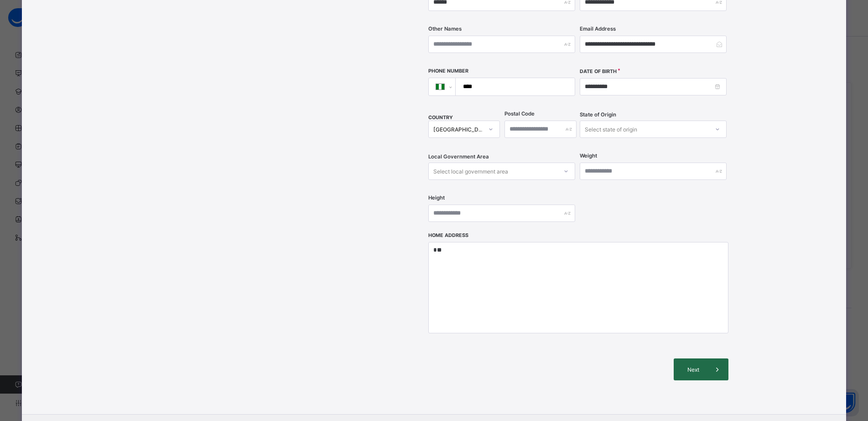 This screenshot has width=868, height=421. I want to click on span: Next, so click(694, 369).